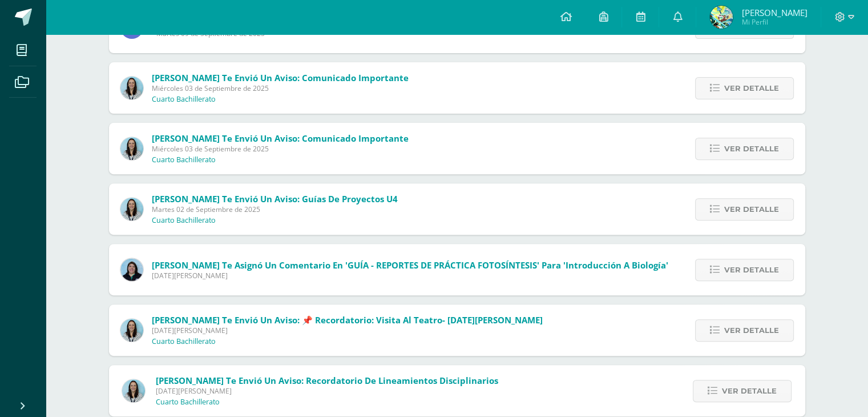  I want to click on img: 475ef3b21ee4b15e55fd2b0b8c2ae6a4.png, so click(721, 17).